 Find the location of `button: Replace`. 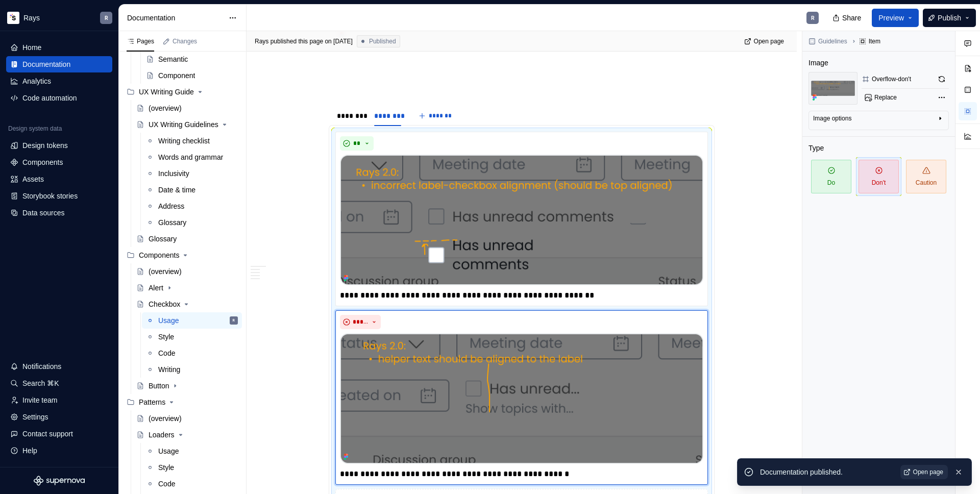

button: Replace is located at coordinates (881, 97).